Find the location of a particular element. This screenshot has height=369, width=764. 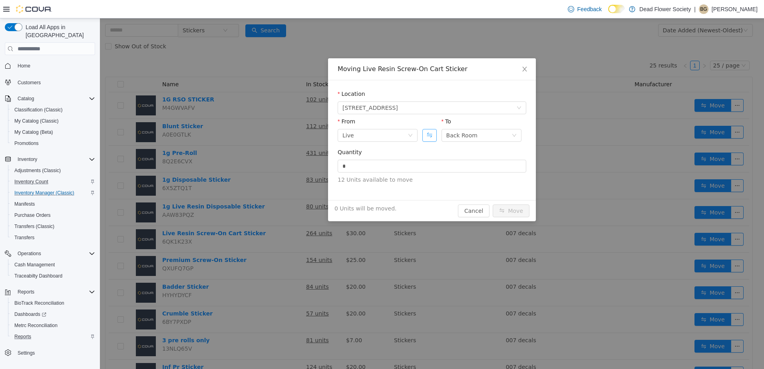

a: Reports is located at coordinates (23, 337).